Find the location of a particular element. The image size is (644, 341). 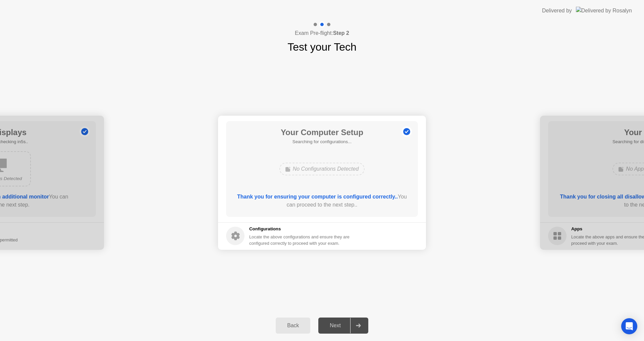

div: Back is located at coordinates (293, 326).